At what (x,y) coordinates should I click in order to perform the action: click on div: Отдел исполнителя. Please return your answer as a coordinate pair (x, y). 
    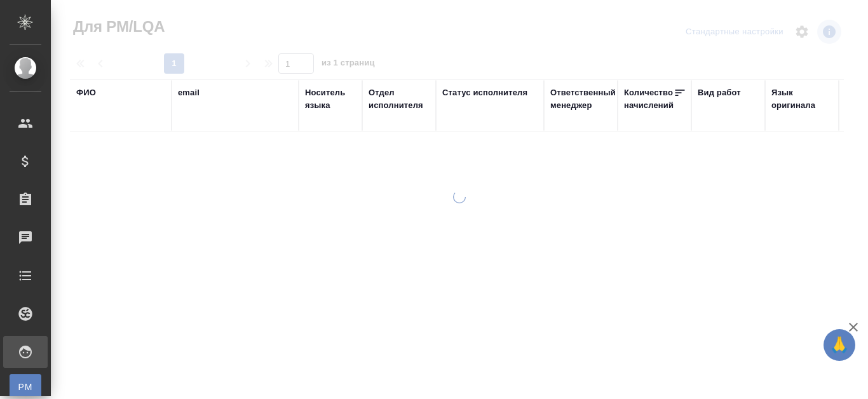
    Looking at the image, I should click on (399, 99).